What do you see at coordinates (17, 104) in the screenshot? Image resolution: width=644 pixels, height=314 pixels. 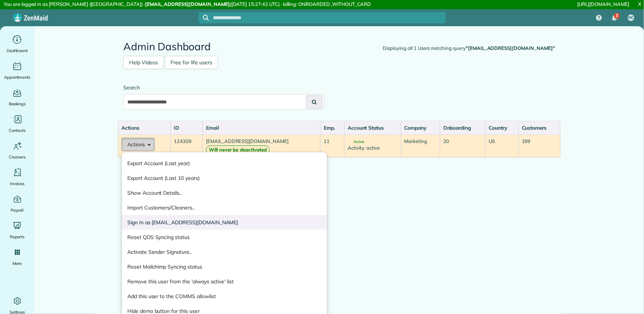 I see `span: Bookings` at bounding box center [17, 104].